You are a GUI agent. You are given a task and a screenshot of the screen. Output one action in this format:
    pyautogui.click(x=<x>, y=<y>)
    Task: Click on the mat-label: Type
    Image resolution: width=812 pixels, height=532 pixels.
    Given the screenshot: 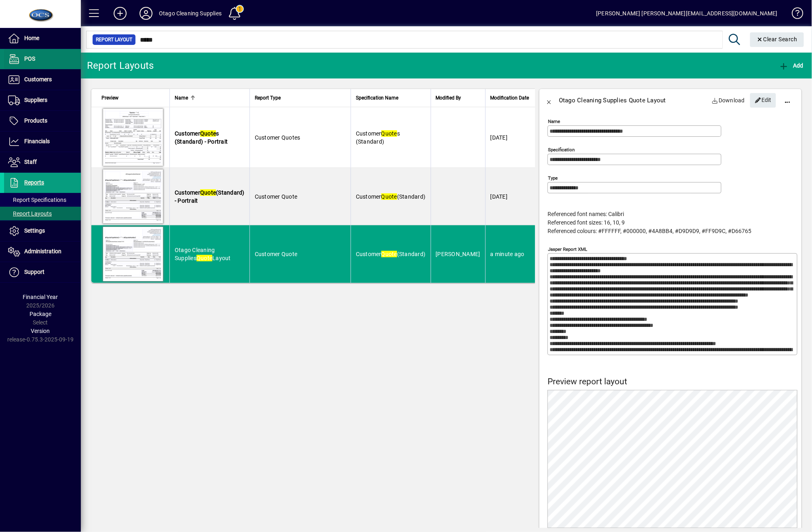 What is the action you would take?
    pyautogui.click(x=553, y=178)
    